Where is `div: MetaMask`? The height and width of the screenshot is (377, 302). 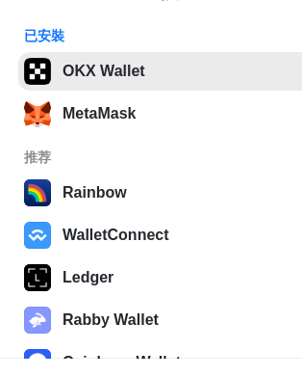
div: MetaMask is located at coordinates (99, 114).